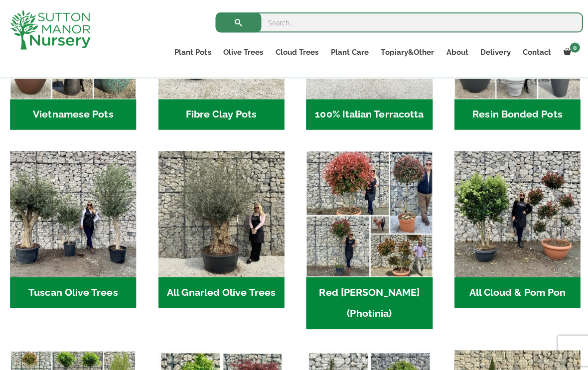 This screenshot has width=588, height=370. What do you see at coordinates (396, 22) in the screenshot?
I see `input: Search...` at bounding box center [396, 22].